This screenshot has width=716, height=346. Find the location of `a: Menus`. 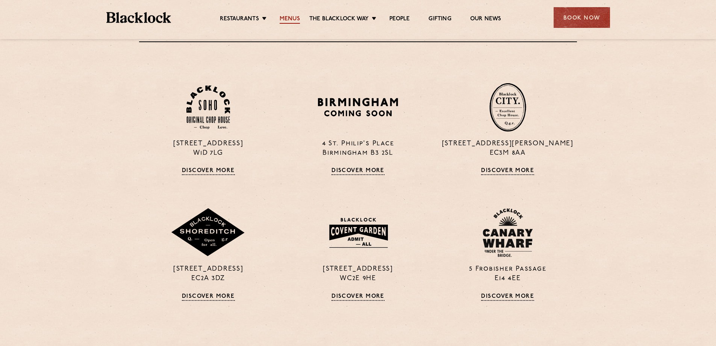

a: Menus is located at coordinates (290, 20).